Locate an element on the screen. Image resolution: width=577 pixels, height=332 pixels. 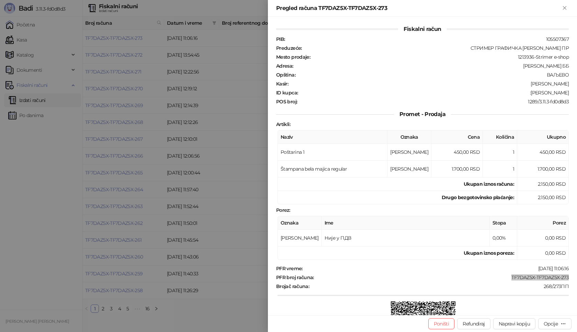
td: Није у ПДВ is located at coordinates (405, 238).